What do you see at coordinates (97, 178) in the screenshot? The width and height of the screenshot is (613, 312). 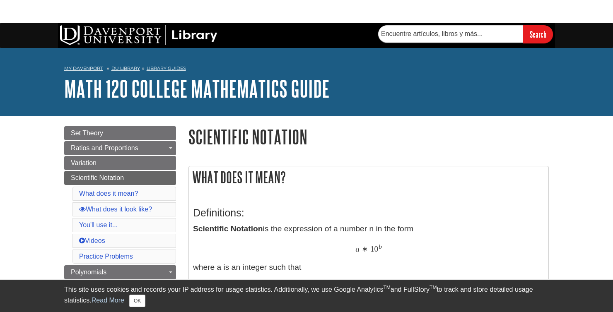 I see `span: Scientific Notation` at bounding box center [97, 178].